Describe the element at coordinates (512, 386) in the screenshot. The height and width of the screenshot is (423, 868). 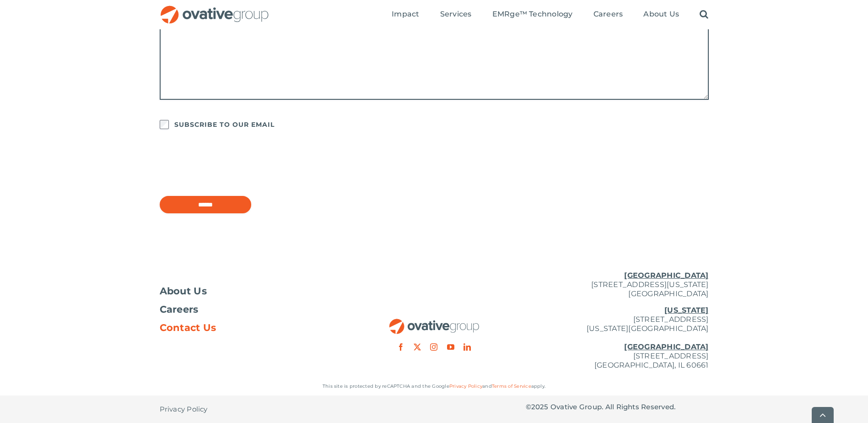
I see `a: Terms of Service` at that location.